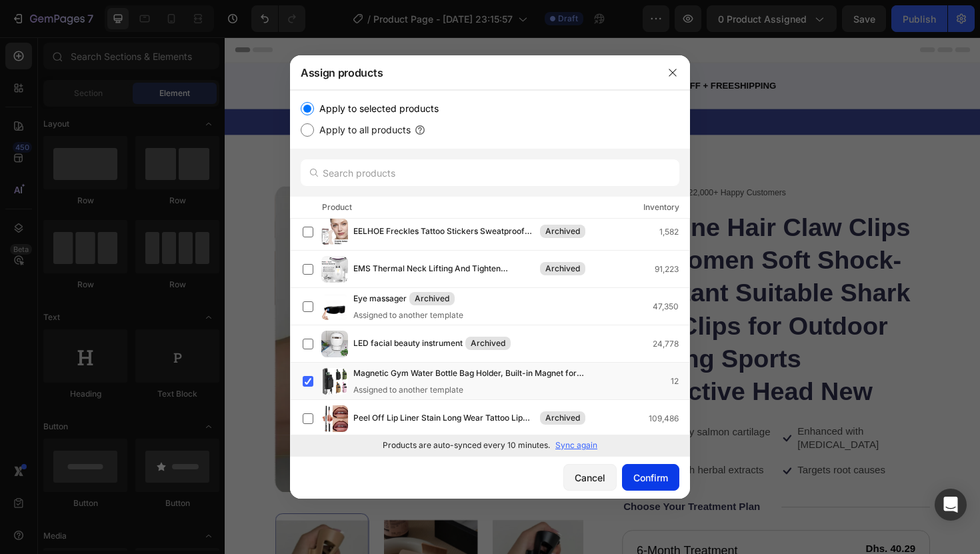 Image resolution: width=980 pixels, height=554 pixels. I want to click on p: 6-Month Treatment, so click(490, 544).